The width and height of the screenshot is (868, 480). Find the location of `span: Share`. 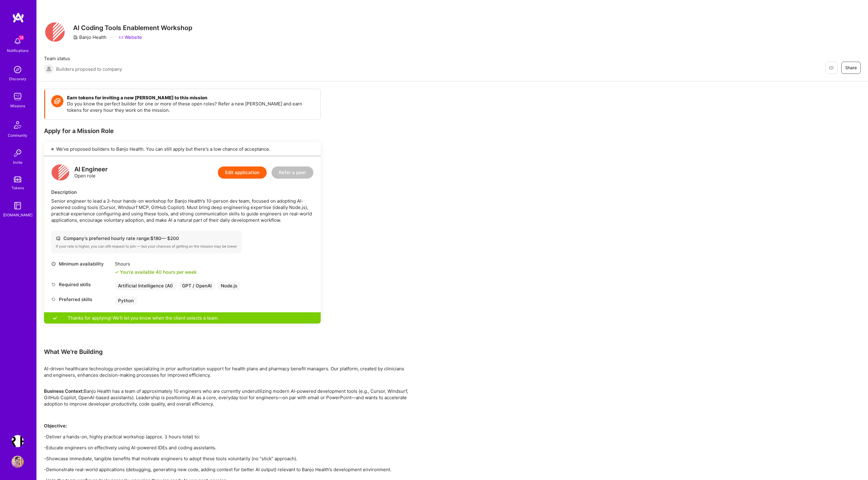

span: Share is located at coordinates (851, 68).